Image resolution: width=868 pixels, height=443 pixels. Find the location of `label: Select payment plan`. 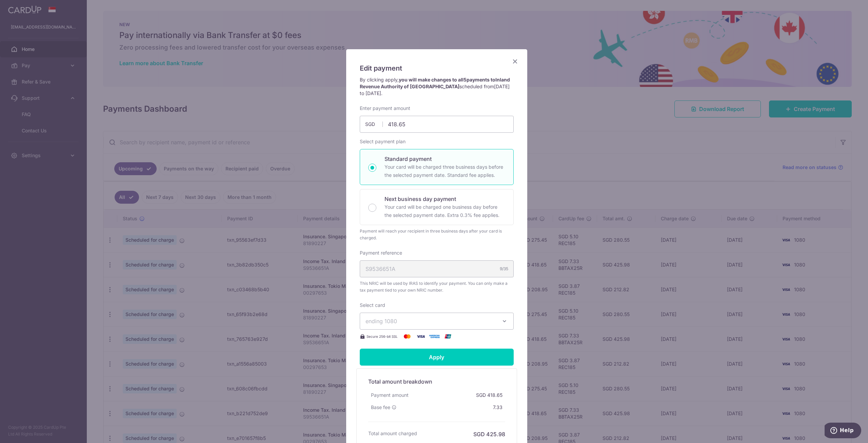

label: Select payment plan is located at coordinates (383, 141).